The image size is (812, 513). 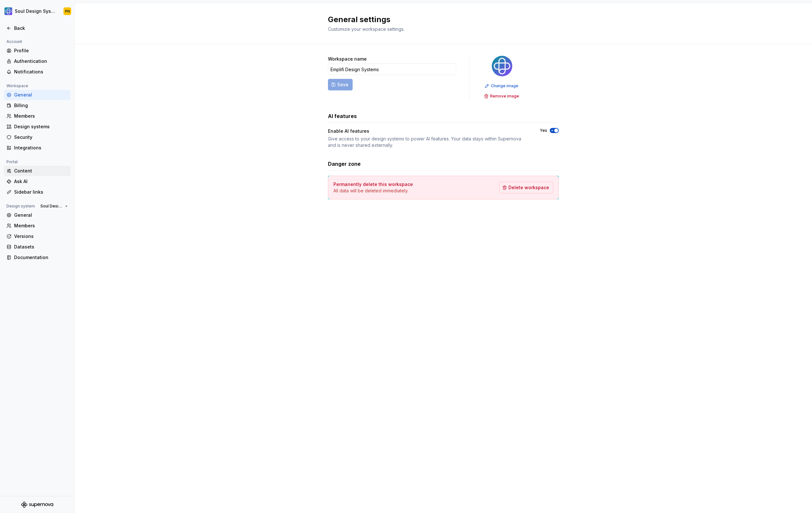 What do you see at coordinates (41, 247) in the screenshot?
I see `div: Datasets` at bounding box center [41, 247].